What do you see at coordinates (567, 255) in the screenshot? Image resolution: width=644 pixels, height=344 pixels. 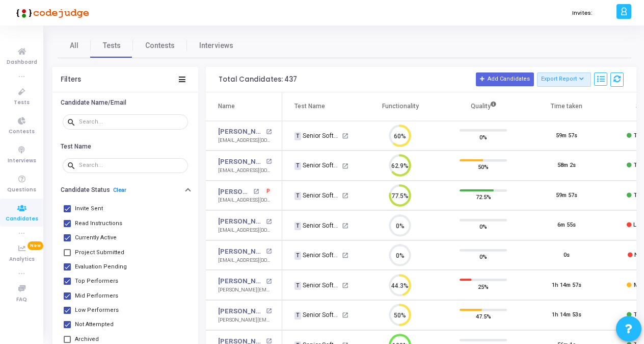 I see `div: 0s` at bounding box center [567, 255].